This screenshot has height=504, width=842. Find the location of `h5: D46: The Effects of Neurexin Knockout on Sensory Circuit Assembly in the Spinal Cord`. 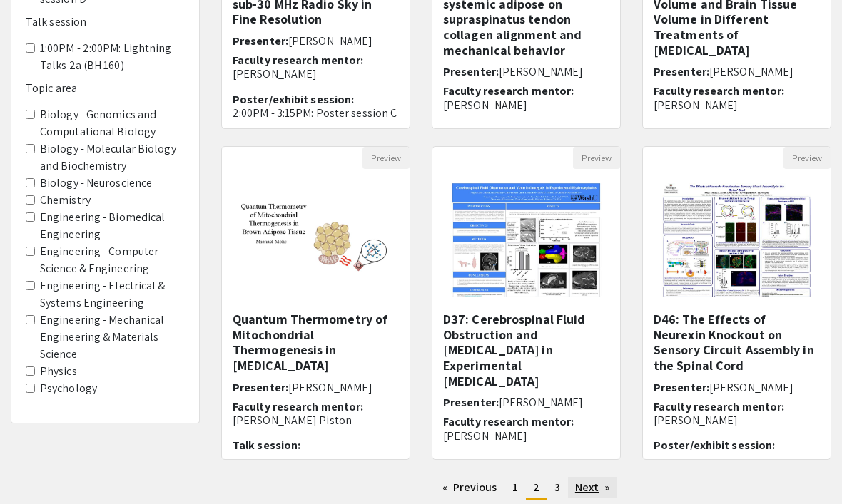

h5: D46: The Effects of Neurexin Knockout on Sensory Circuit Assembly in the Spinal Cord is located at coordinates (737, 342).